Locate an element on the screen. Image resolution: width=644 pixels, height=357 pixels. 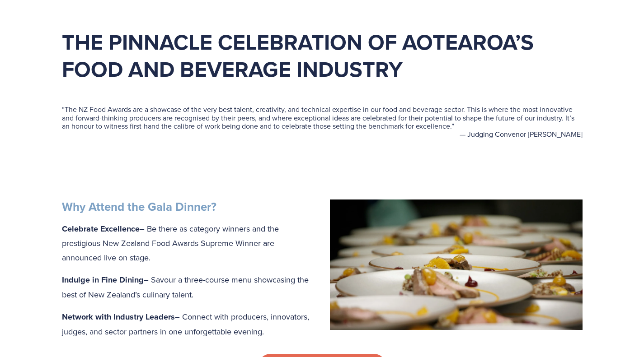
blockquote: The NZ Food Awards are a showcase of the very best talent, creativity, and technical expertise in... is located at coordinates (322, 118).